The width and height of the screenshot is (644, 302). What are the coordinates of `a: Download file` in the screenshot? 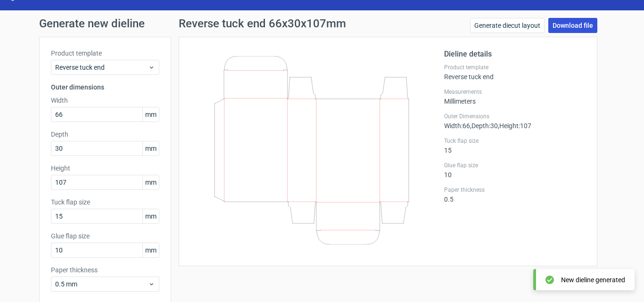 It's located at (573, 26).